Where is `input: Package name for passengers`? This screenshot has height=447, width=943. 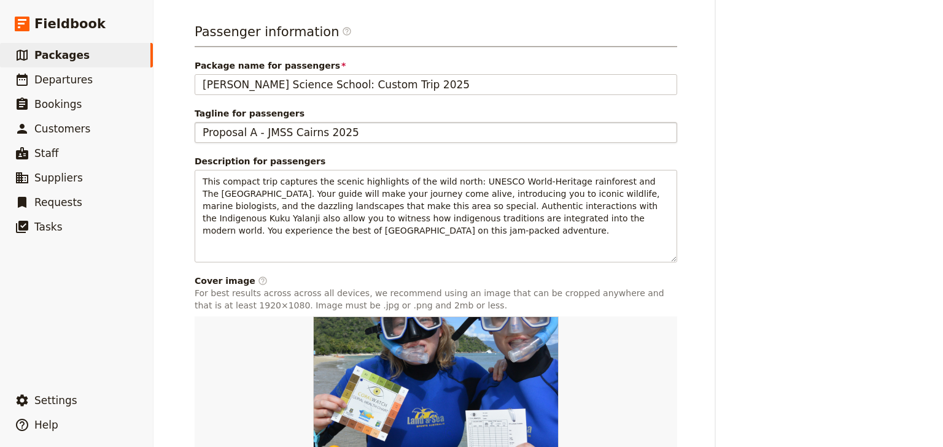
input: Package name for passengers is located at coordinates (436, 85).